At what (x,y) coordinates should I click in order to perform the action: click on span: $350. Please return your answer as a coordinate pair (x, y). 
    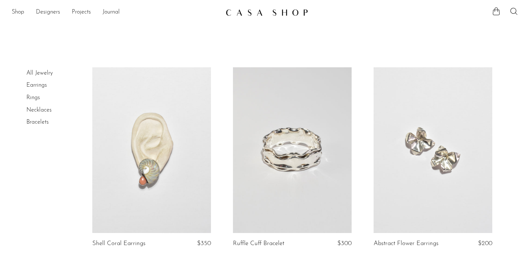
    Looking at the image, I should click on (204, 244).